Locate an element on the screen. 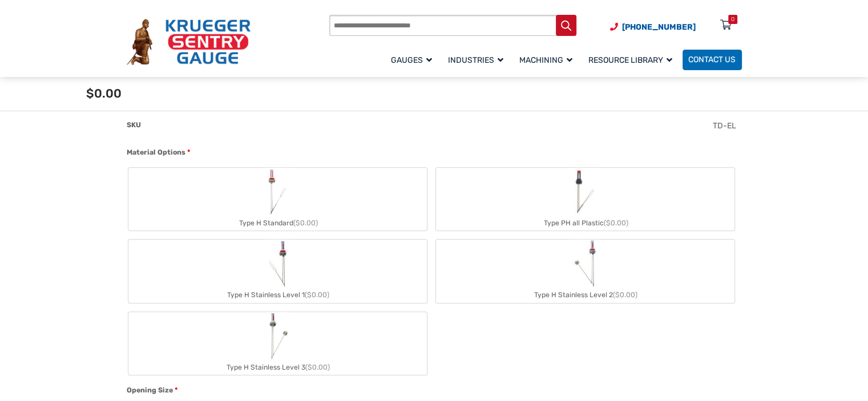  a: Resource Library is located at coordinates (632, 59).